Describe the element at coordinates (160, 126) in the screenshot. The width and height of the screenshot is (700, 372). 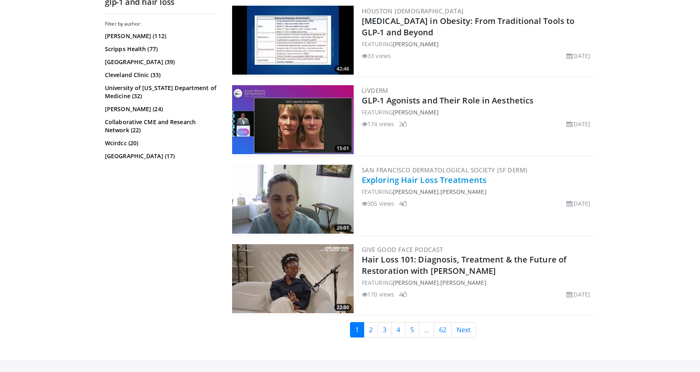
I see `a: Collaborative CME and Research Network (22)` at that location.